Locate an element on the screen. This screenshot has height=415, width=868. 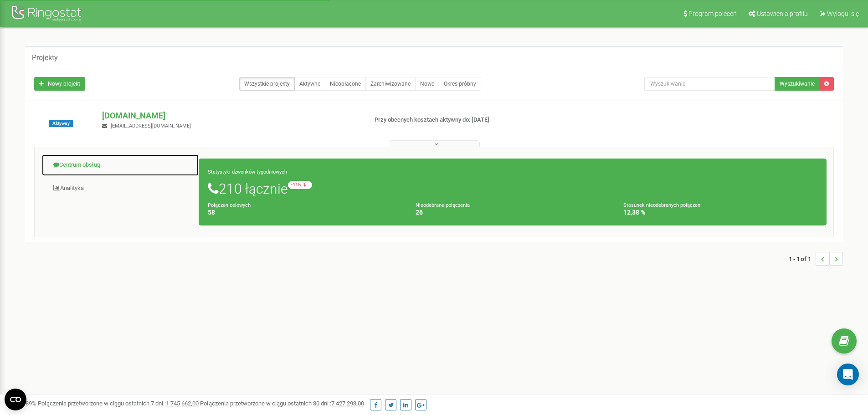
a: Wszystkie projekty is located at coordinates (267, 84).